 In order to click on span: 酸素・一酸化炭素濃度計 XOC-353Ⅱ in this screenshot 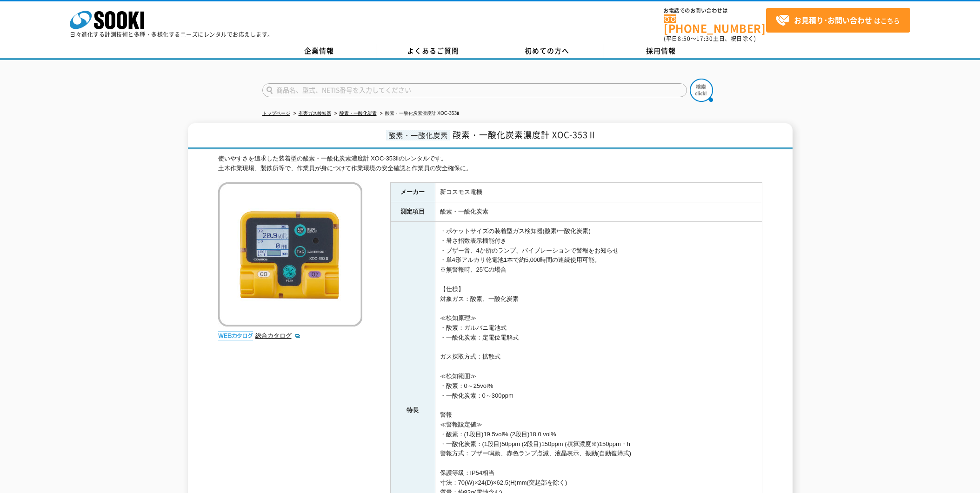, I will do `click(524, 135)`.